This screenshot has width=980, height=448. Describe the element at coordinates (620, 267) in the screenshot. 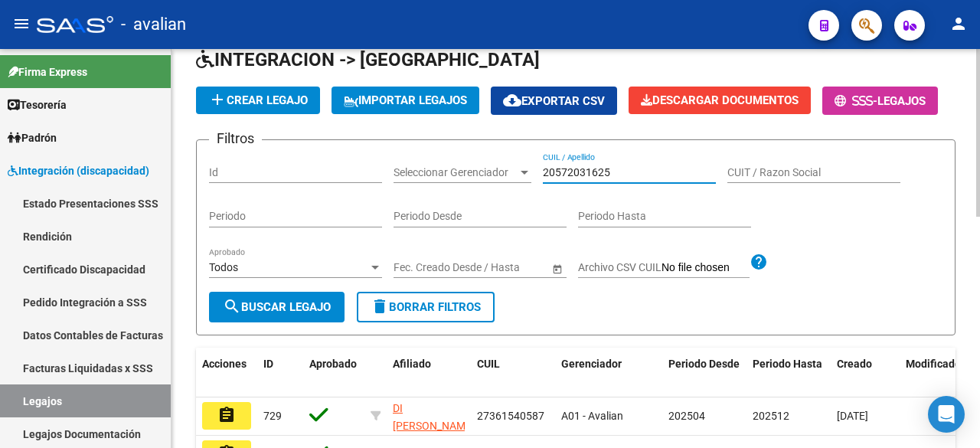

I see `span: Archivo CSV CUIL` at that location.